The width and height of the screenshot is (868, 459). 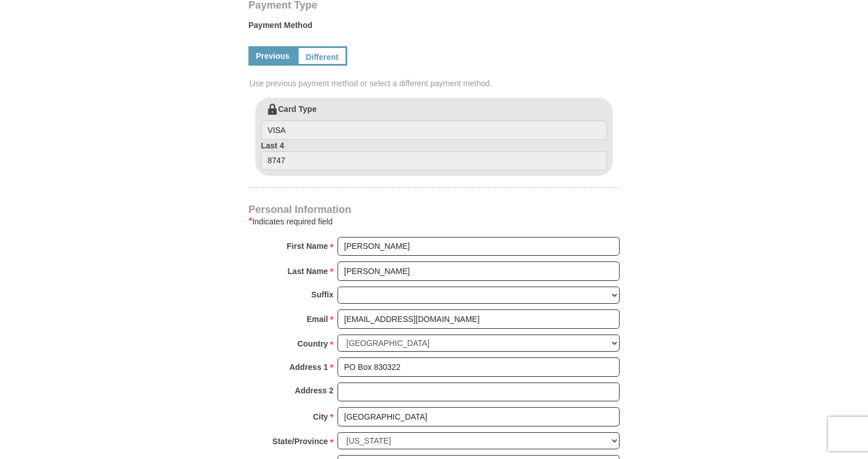 What do you see at coordinates (322, 56) in the screenshot?
I see `a: Different` at bounding box center [322, 56].